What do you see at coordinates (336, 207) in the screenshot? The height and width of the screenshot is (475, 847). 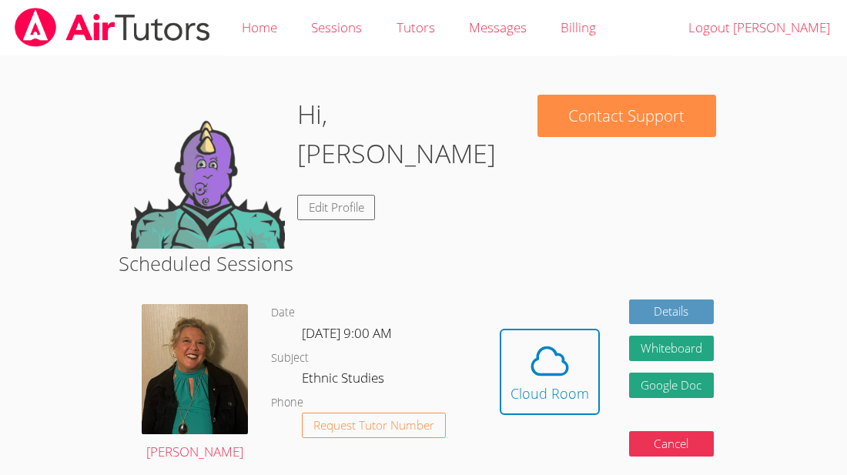 I see `a: Edit Profile` at bounding box center [336, 207].